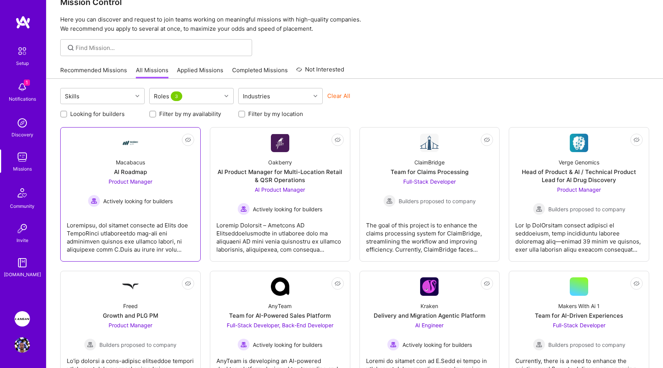  I want to click on div: Head of Product & AI / Technical Product Lead for AI Drug Discovery, so click(579, 176).